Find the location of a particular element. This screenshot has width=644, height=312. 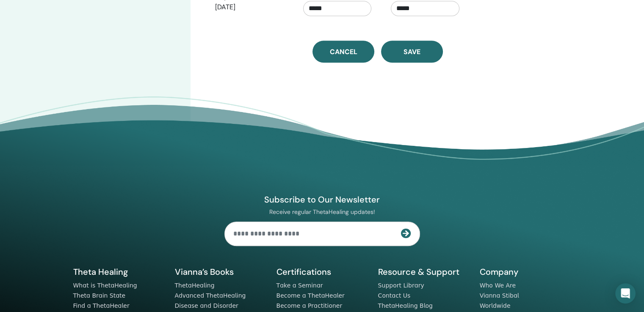

a: Become a Practitioner is located at coordinates (309, 306).